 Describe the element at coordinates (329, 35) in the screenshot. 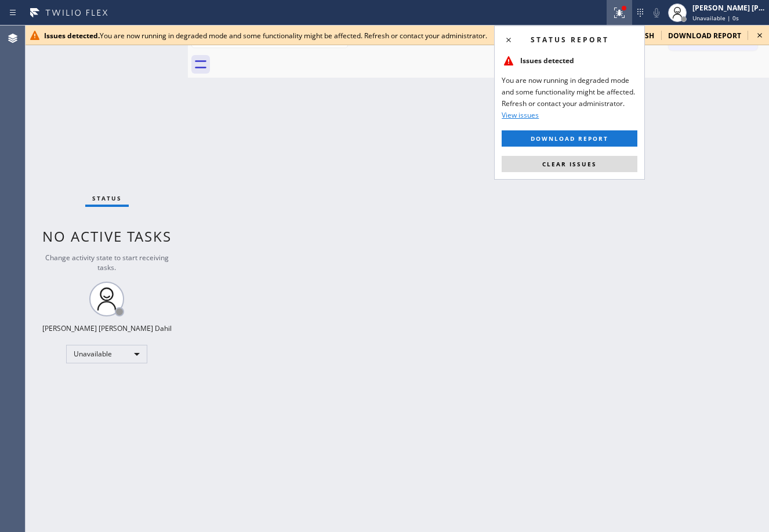

I see `div: You are now running in degraded mode and some functionality might be affected. Refresh or contact...` at that location.